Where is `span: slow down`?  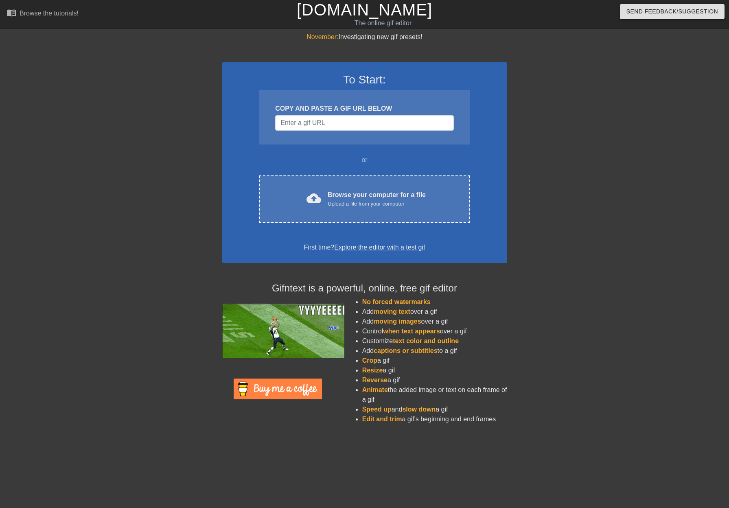 span: slow down is located at coordinates (419, 409).